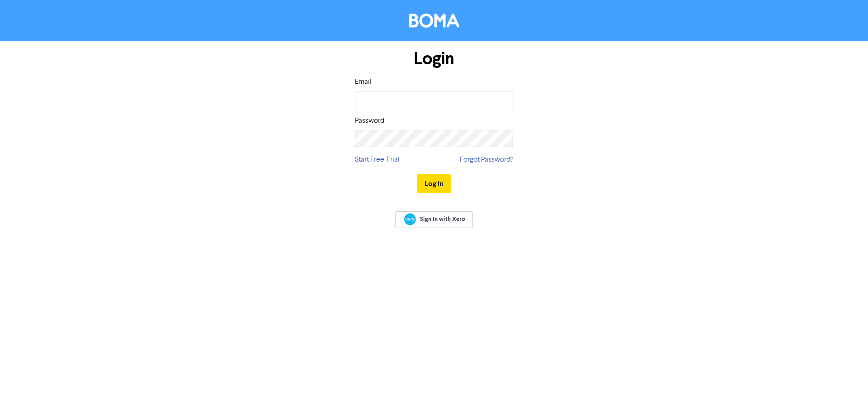  Describe the element at coordinates (434, 184) in the screenshot. I see `button: Log In` at that location.